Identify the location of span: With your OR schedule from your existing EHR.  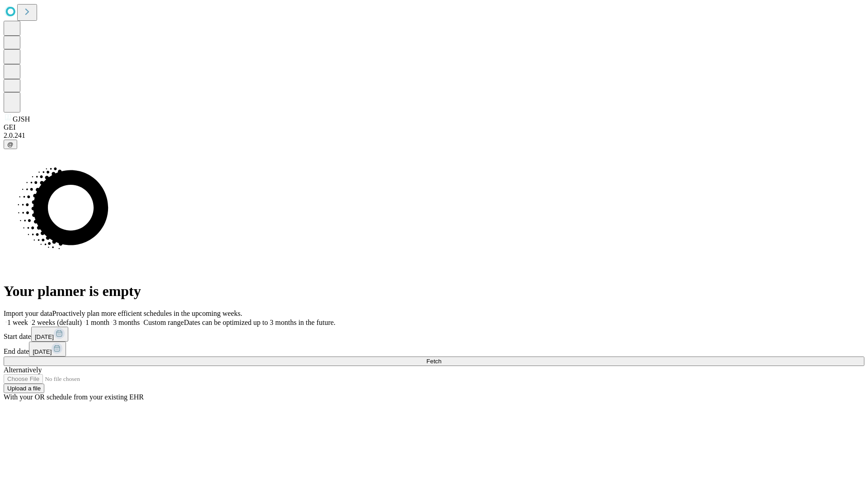
(74, 397).